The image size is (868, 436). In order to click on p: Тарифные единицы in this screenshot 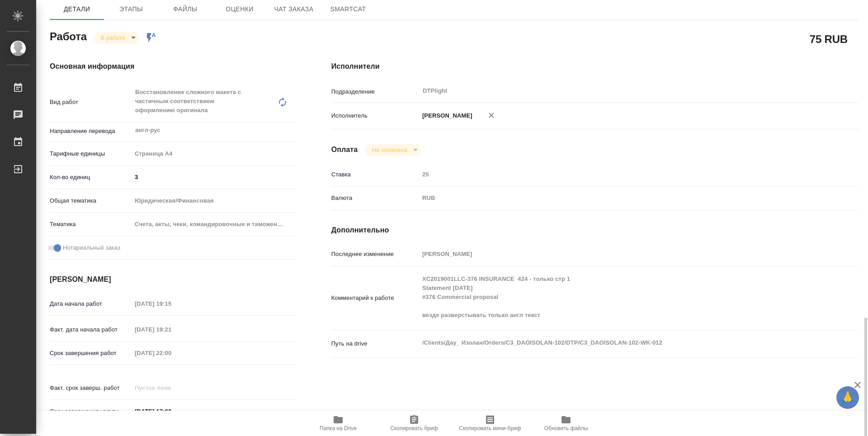, I will do `click(90, 154)`.